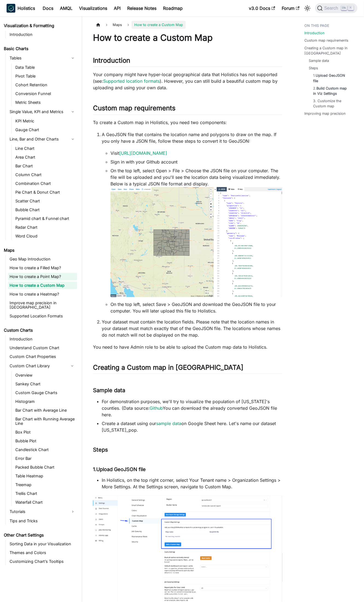  What do you see at coordinates (314, 68) in the screenshot?
I see `a: Steps` at bounding box center [314, 68].